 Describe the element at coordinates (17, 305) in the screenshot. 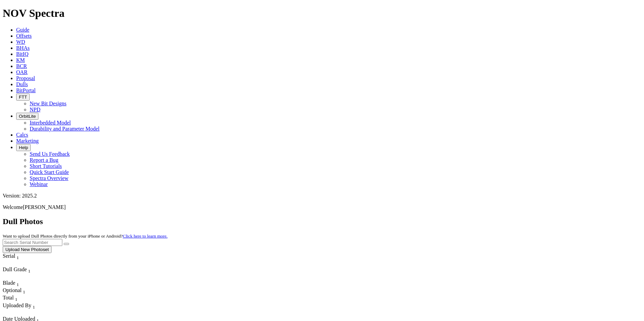

I see `span: Uploaded By` at that location.